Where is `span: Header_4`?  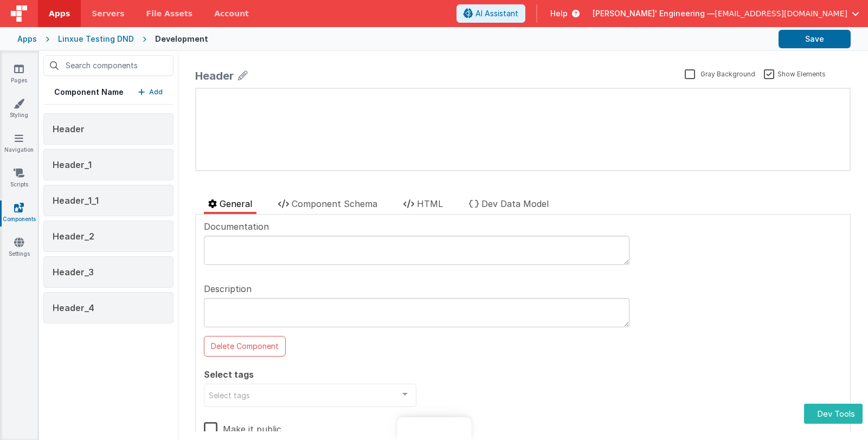 span: Header_4 is located at coordinates (73, 308).